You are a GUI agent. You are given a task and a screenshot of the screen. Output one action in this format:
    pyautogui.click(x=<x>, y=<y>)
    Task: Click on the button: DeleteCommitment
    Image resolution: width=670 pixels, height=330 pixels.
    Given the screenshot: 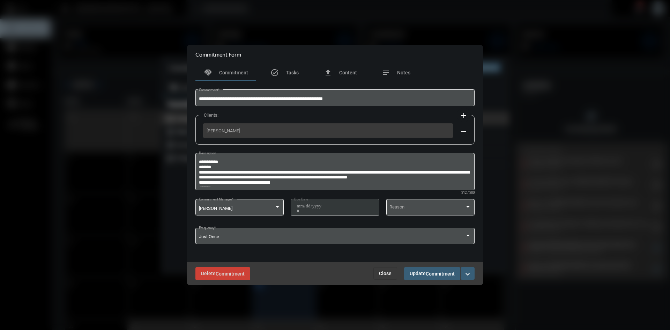 What is the action you would take?
    pyautogui.click(x=223, y=273)
    